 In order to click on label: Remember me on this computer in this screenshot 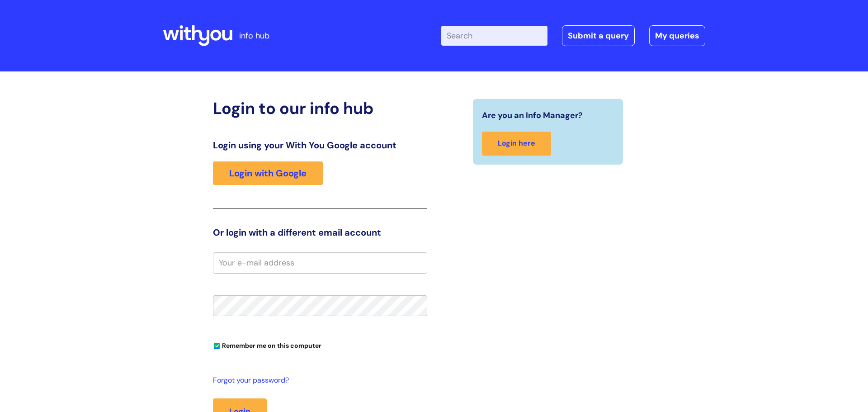, I will do `click(267, 345)`.